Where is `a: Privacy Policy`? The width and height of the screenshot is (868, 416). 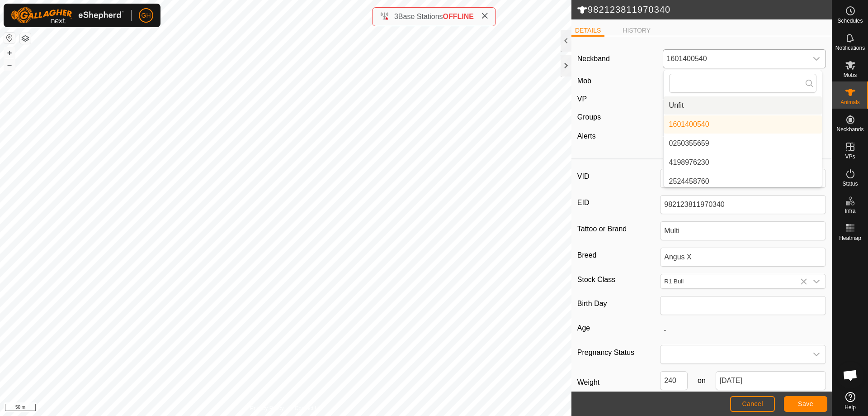 a: Privacy Policy is located at coordinates (267, 408).